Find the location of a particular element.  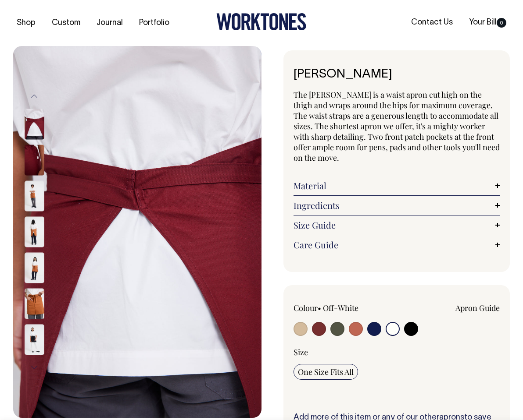

a: Your Bill0 is located at coordinates (487, 22).